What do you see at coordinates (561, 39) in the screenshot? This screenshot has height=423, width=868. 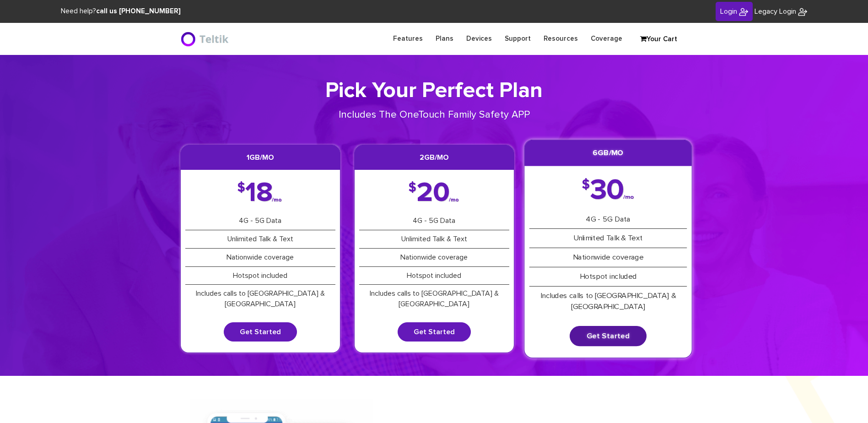 I see `a: Resources` at bounding box center [561, 39].